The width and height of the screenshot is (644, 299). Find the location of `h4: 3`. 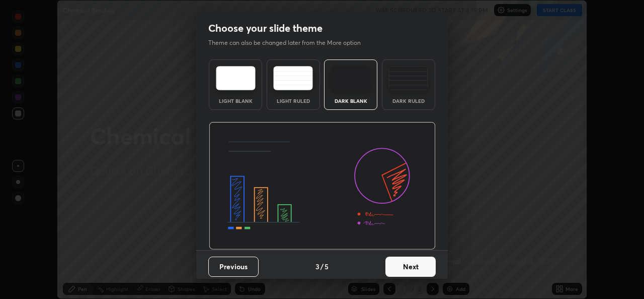

h4: 3 is located at coordinates (318, 266).